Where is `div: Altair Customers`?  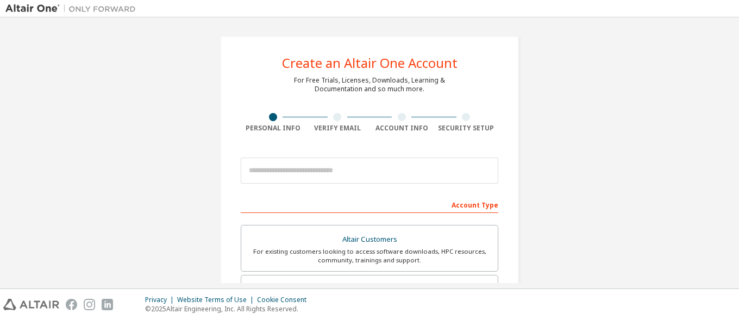
div: Altair Customers is located at coordinates (369, 240).